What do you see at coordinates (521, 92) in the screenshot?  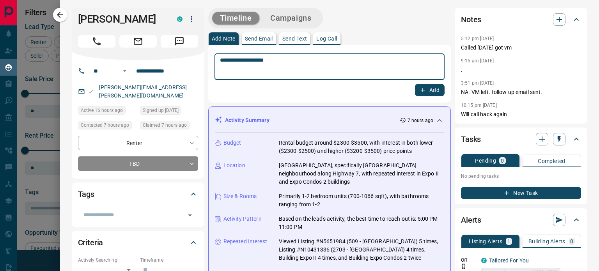 I see `p: NA. VM left. follow up email sent.` at bounding box center [521, 92].